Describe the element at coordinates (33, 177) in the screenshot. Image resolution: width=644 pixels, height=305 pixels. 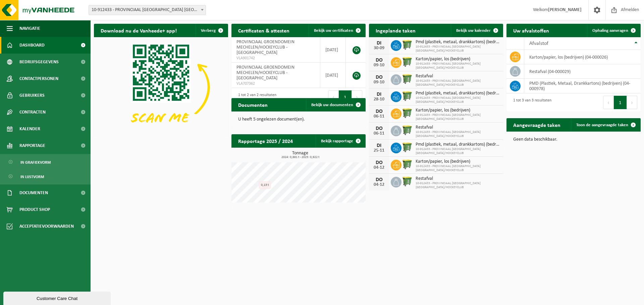
I see `span: In lijstvorm` at that location.